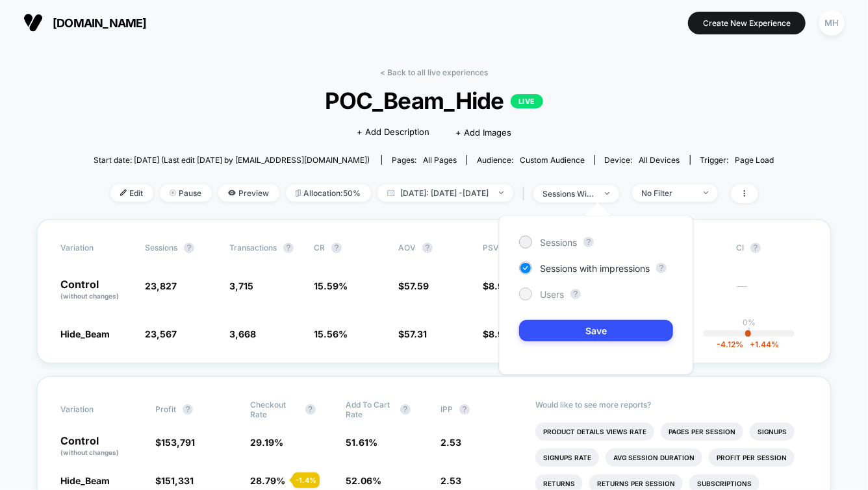  I want to click on span: POC_Beam_Hide, so click(434, 100).